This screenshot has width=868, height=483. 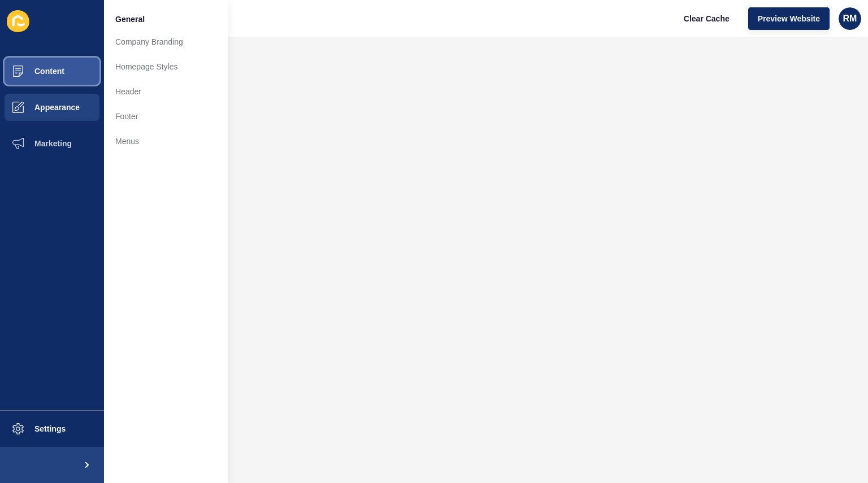 I want to click on a: Company Branding, so click(x=166, y=42).